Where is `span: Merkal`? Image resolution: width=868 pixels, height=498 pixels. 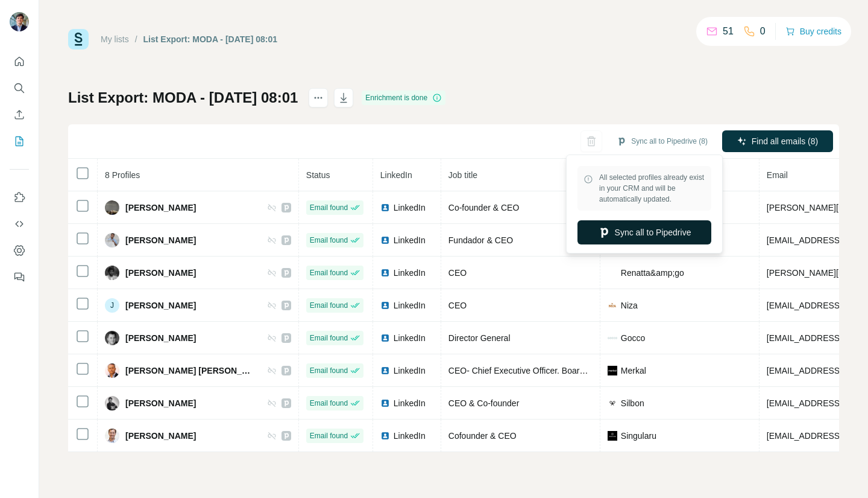
span: Merkal is located at coordinates (633, 371).